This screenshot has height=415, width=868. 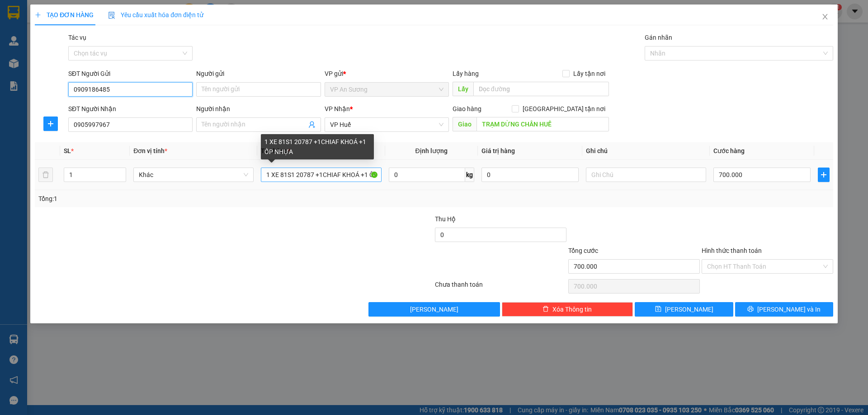 I want to click on span: Giá trị hàng, so click(x=498, y=151).